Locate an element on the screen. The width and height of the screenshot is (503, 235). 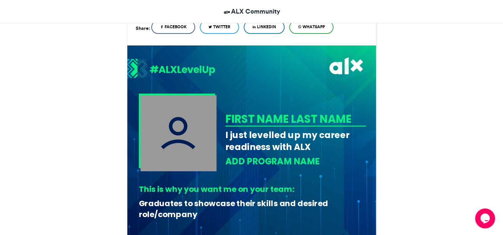
a: Twitter is located at coordinates (219, 27).